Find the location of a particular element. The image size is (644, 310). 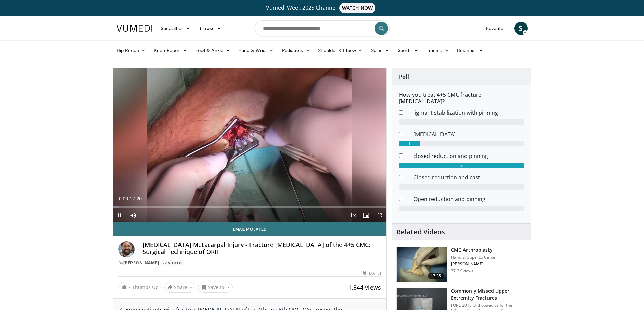

span: 7 is located at coordinates (129, 287).